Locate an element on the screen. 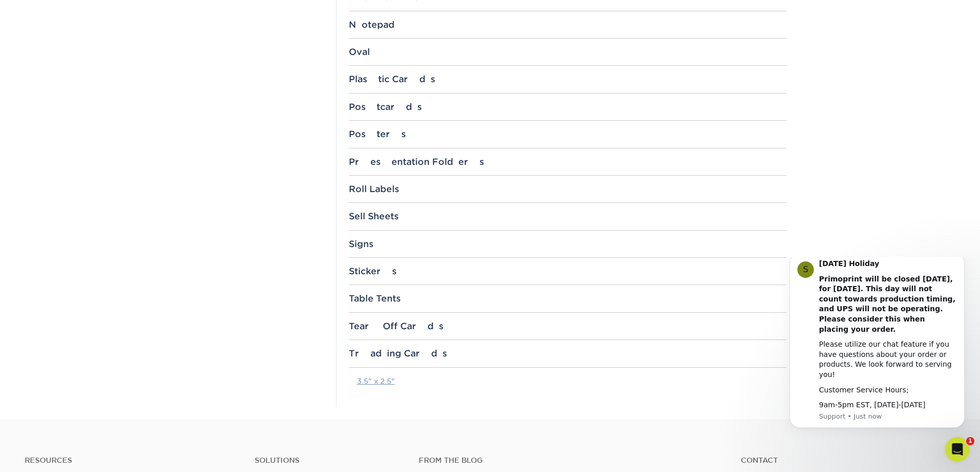 The height and width of the screenshot is (472, 980). div: Stickers is located at coordinates (567, 271).